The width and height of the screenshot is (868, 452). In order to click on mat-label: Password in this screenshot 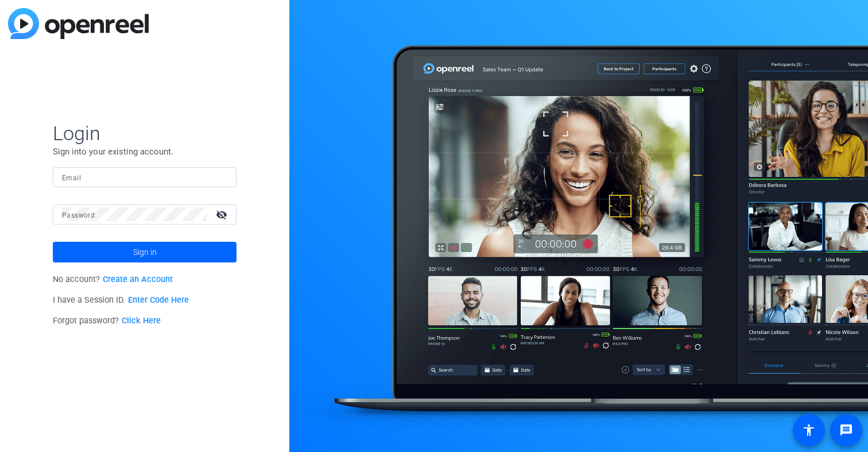, I will do `click(78, 216)`.